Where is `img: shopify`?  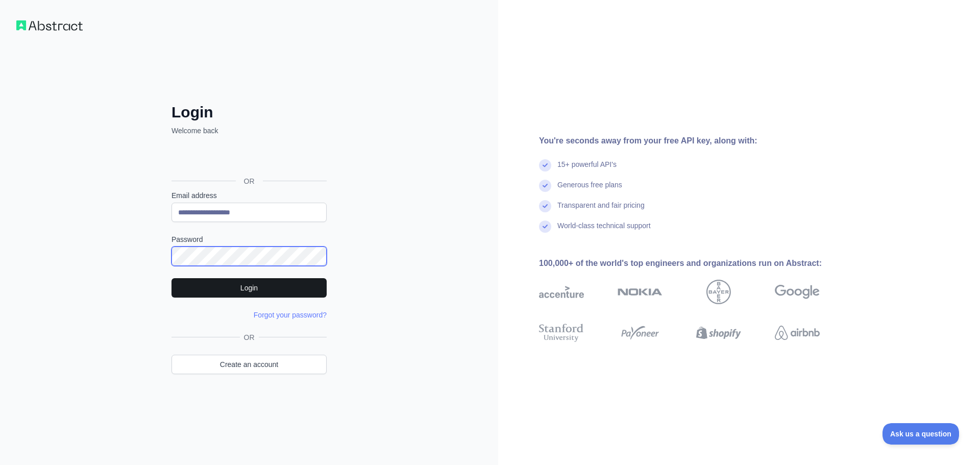
img: shopify is located at coordinates (719, 333).